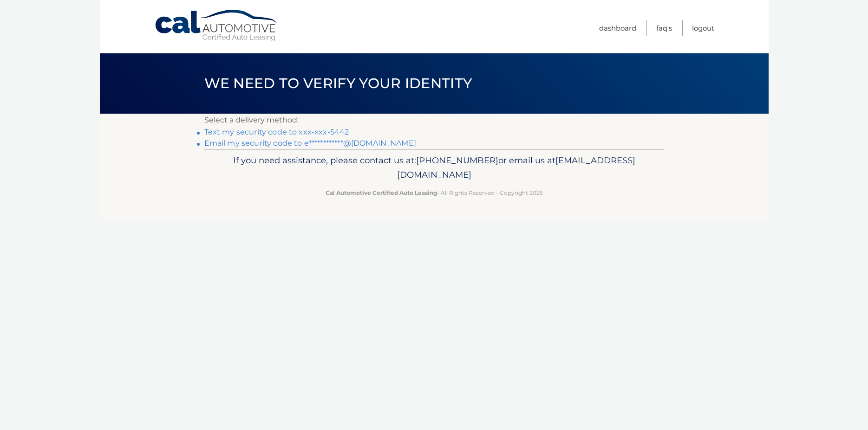 This screenshot has height=430, width=868. I want to click on p: - All Rights Reserved - Copyright 2025, so click(434, 192).